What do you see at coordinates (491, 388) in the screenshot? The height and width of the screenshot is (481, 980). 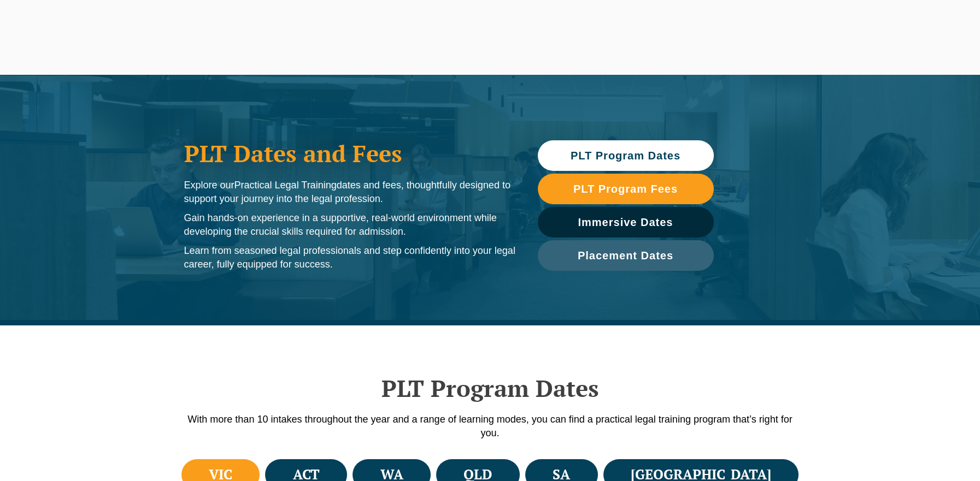 I see `h2: PLT Program Dates` at bounding box center [491, 388].